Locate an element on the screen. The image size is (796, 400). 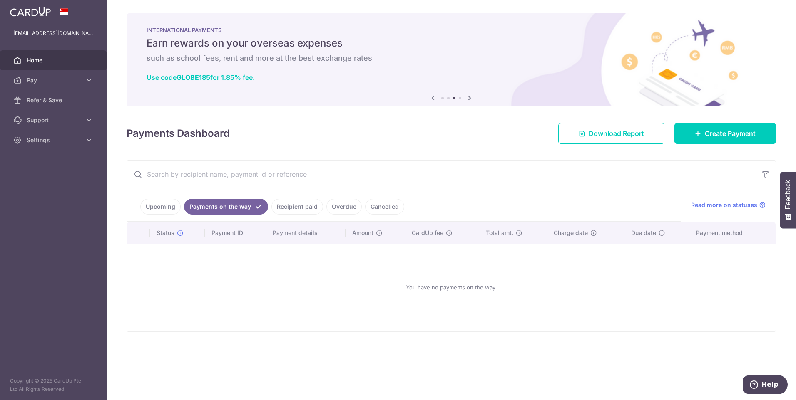
th: Payment details is located at coordinates (305, 233).